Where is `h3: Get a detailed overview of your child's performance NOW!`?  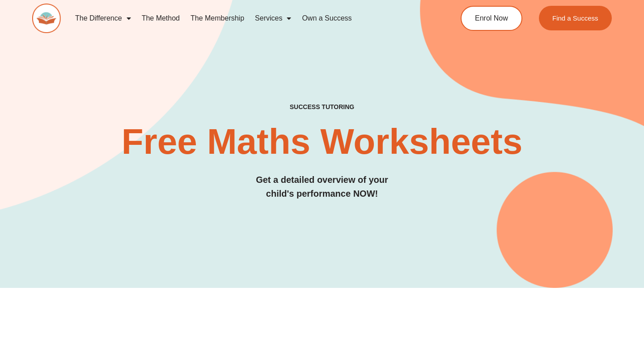
h3: Get a detailed overview of your child's performance NOW! is located at coordinates (322, 186).